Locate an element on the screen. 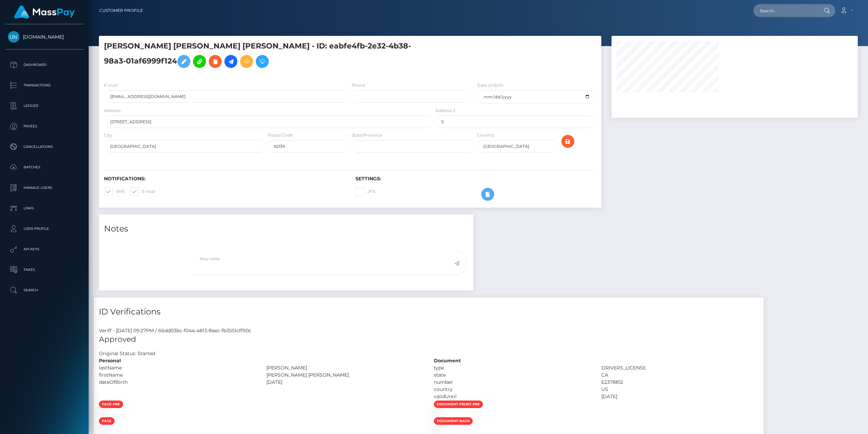 The height and width of the screenshot is (434, 868). h6: Notifications: is located at coordinates (224, 179).